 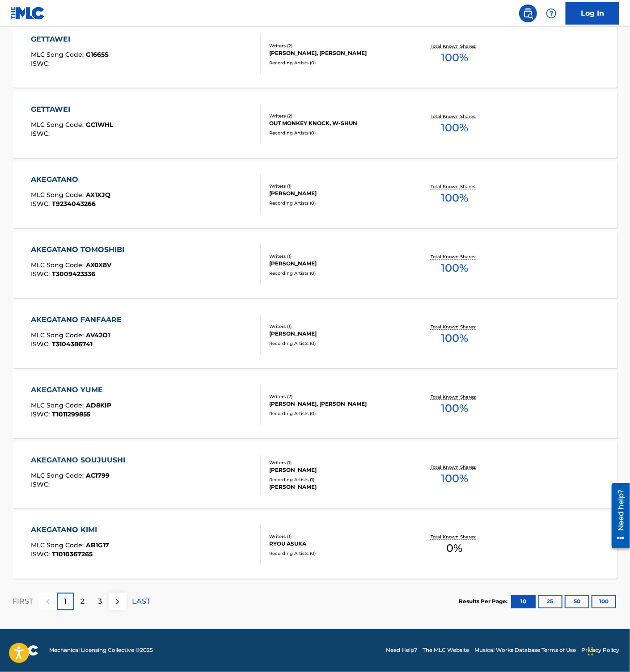 I want to click on div: AKEGATANO SOUJUUSHI, so click(x=80, y=460).